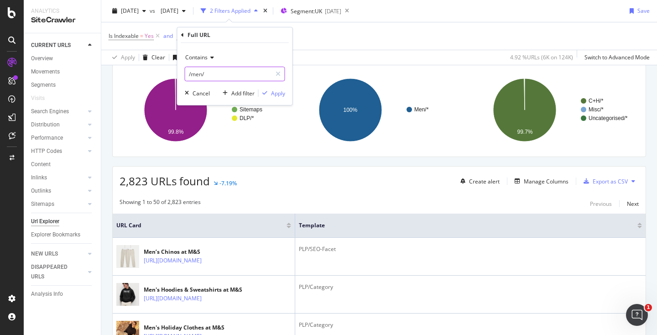 The height and width of the screenshot is (335, 657). What do you see at coordinates (230, 10) in the screenshot?
I see `div: 2 Filters Applied` at bounding box center [230, 10].